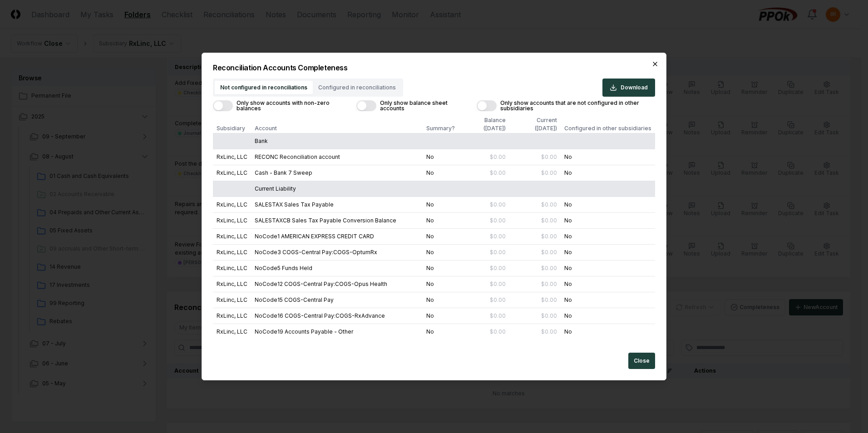  I want to click on h2: Reconciliation Accounts Completeness, so click(434, 67).